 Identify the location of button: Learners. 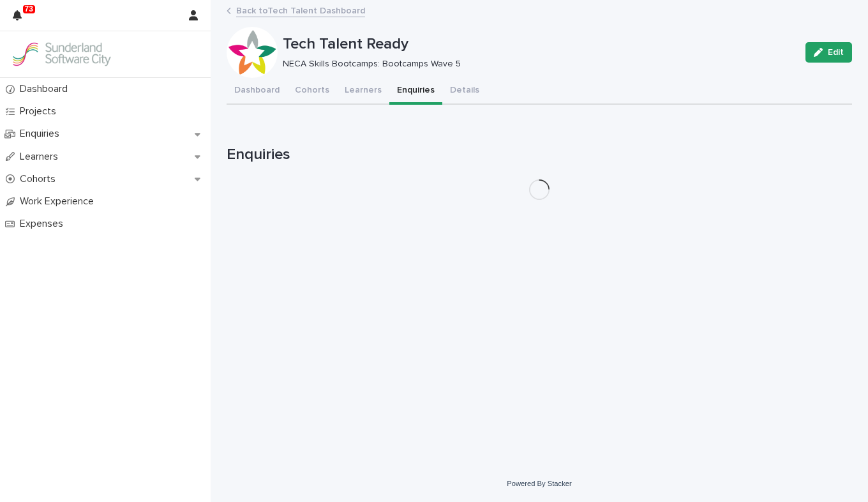
(363, 91).